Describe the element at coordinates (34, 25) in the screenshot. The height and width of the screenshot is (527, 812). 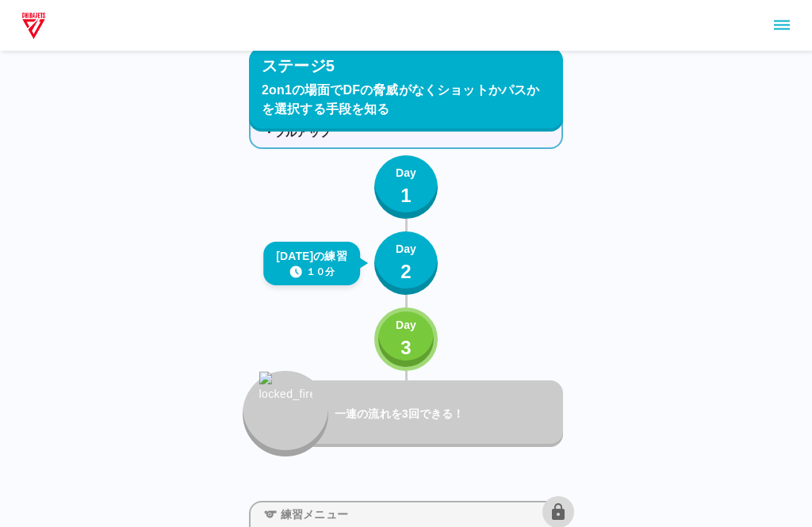
I see `img: dummy` at that location.